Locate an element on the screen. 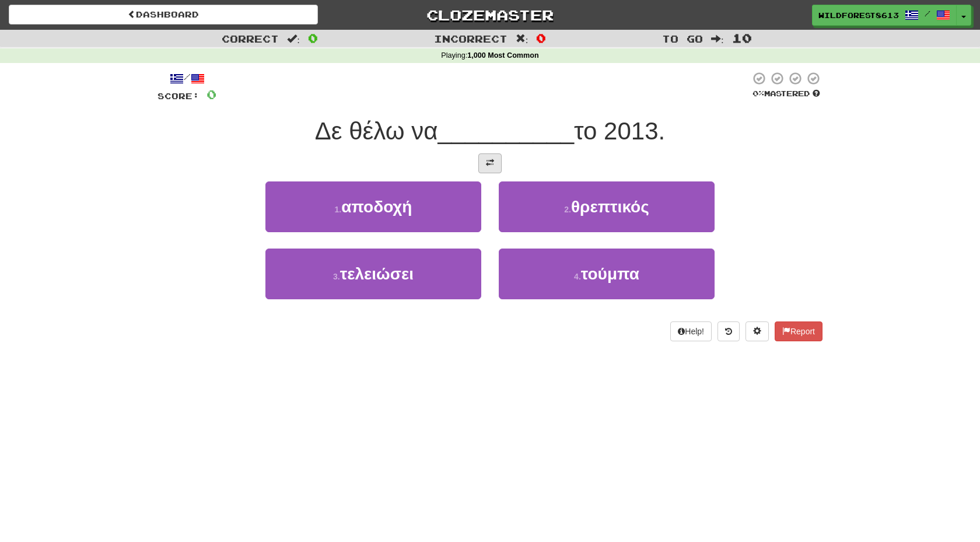  button: 4.τούμπα is located at coordinates (607, 273).